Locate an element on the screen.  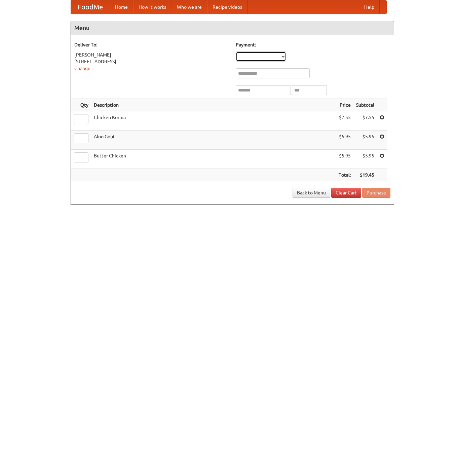
a: How it works is located at coordinates (152, 7).